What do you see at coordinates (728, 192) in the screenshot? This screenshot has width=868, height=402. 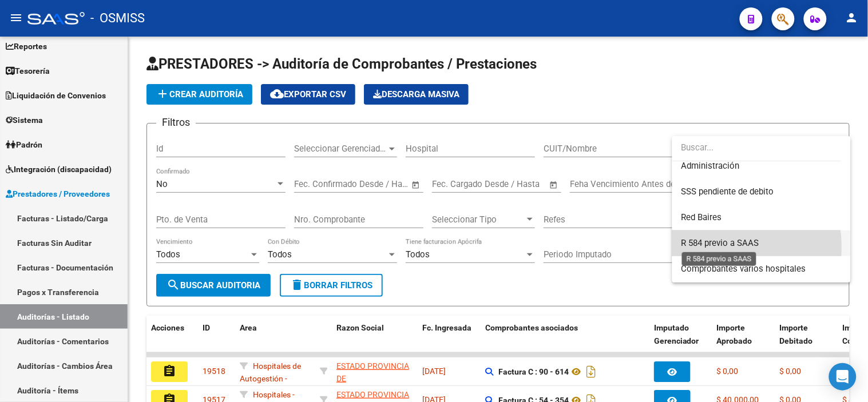 I see `span: SSS pendiente de debito` at bounding box center [728, 192].